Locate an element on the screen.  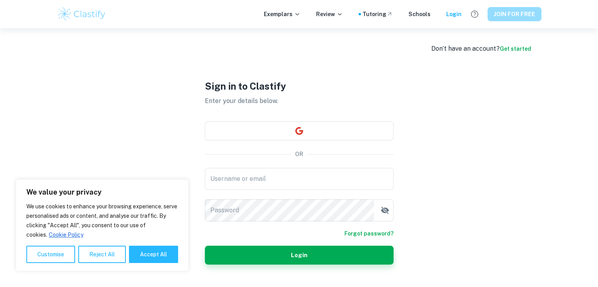
button: Login is located at coordinates (299, 255).